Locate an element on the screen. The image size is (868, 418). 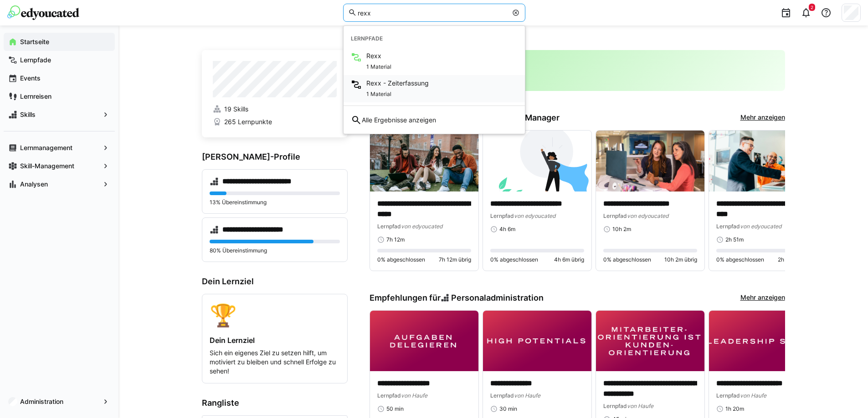
span: 19 Skills is located at coordinates (236, 109).